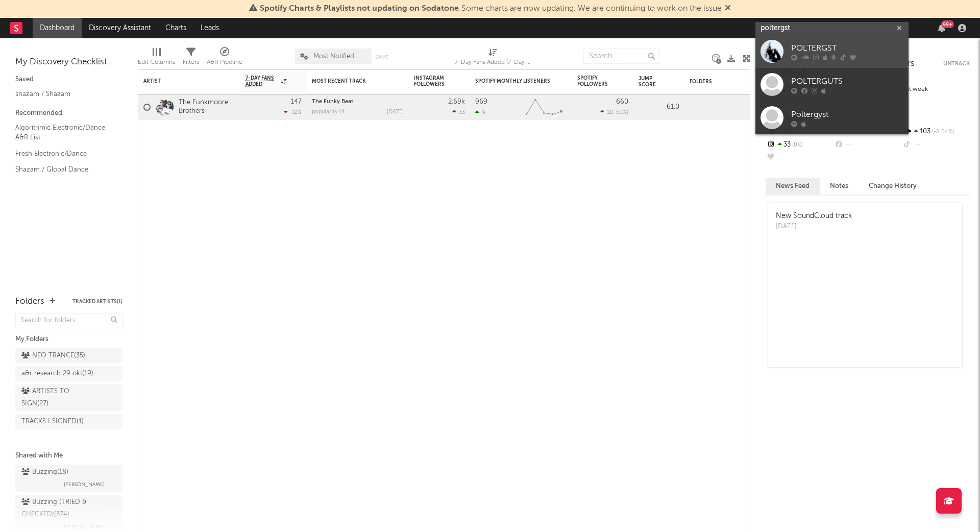 The width and height of the screenshot is (980, 532). Describe the element at coordinates (792, 186) in the screenshot. I see `button: News Feed` at that location.